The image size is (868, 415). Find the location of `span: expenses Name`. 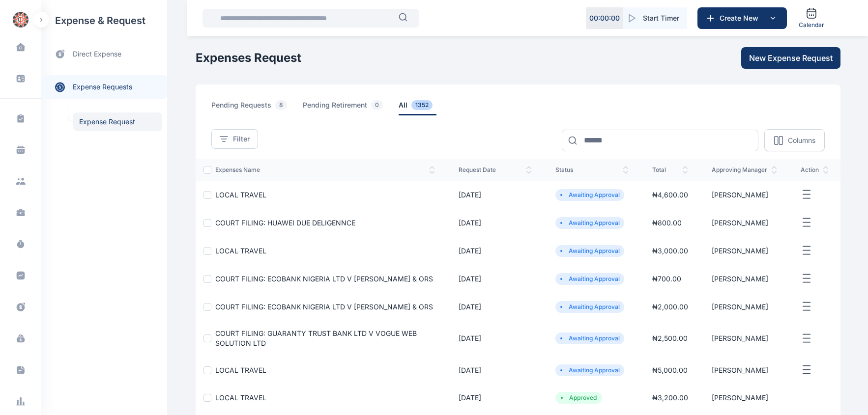

span: expenses Name is located at coordinates (325, 170).